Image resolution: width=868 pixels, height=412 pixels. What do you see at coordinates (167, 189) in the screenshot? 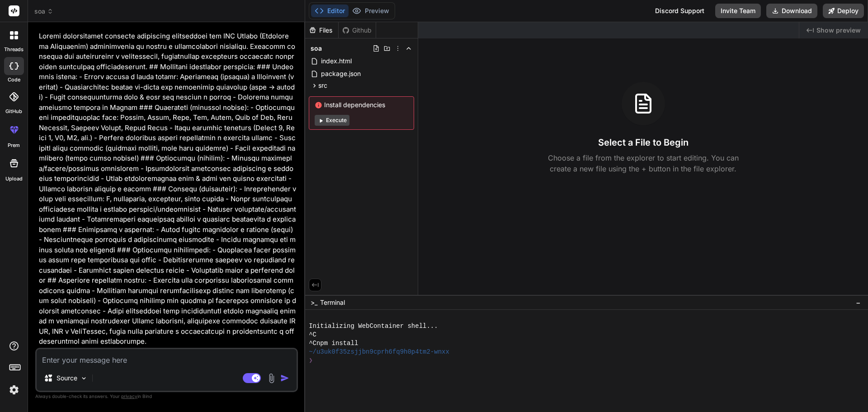
I see `p: Loremi dolorsitamet consecte adipiscing elitseddoei tem INC Utlabo (Etdolore ma Aliquaenim) admin...` at bounding box center [167, 189].